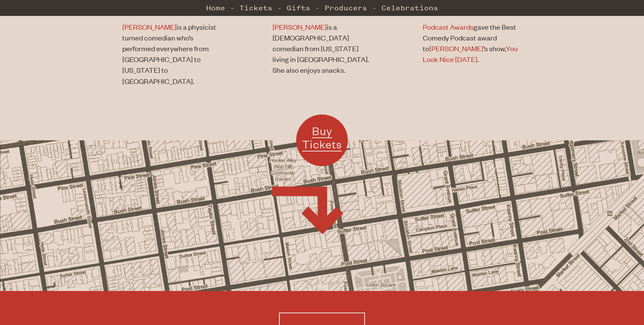 The image size is (644, 325). Describe the element at coordinates (172, 11) in the screenshot. I see `a: @mathturbator` at that location.